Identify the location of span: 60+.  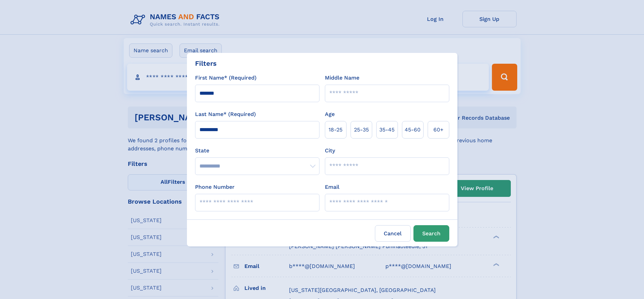
(439, 130).